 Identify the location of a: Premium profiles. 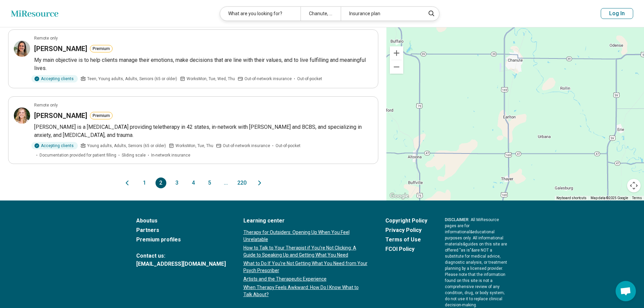
(181, 240).